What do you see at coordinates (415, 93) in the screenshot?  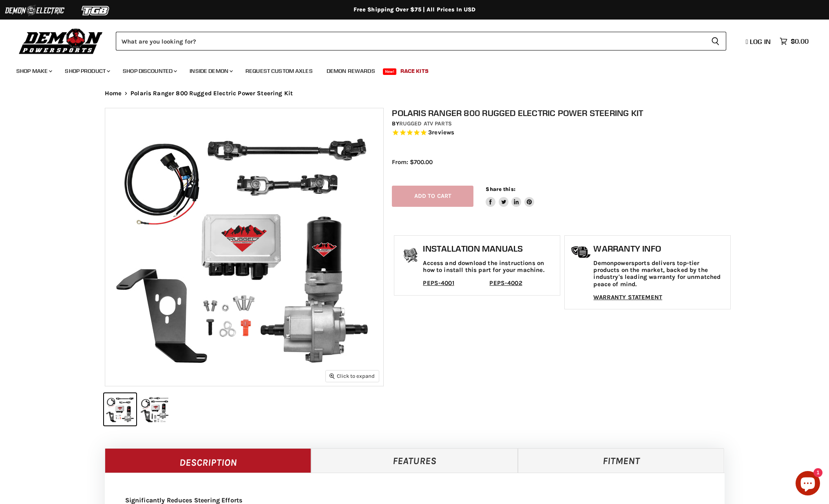 I see `nav: Breadcrumbs` at bounding box center [415, 93].